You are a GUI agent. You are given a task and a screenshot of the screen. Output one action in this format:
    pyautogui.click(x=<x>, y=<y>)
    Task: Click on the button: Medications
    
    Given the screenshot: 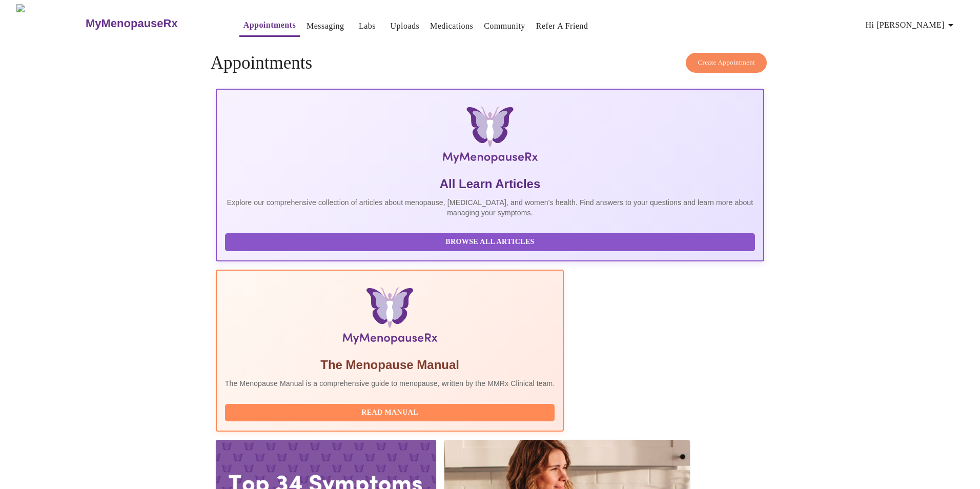 What is the action you would take?
    pyautogui.click(x=451, y=26)
    